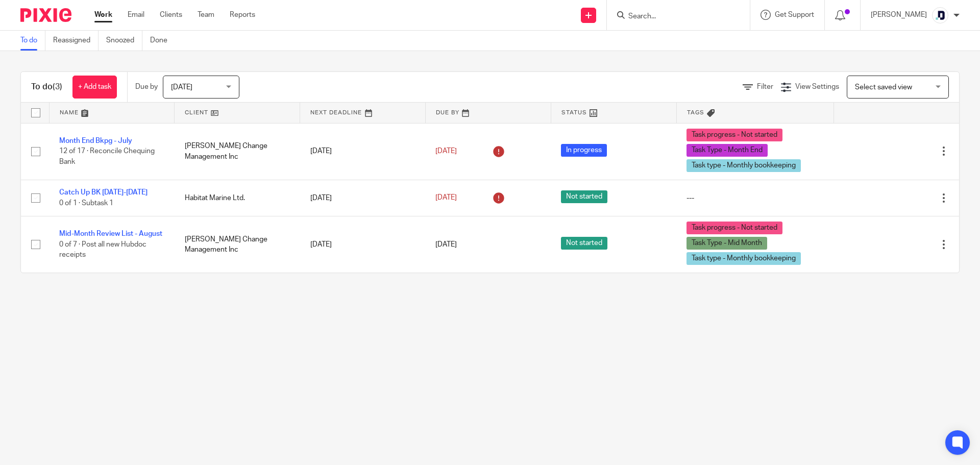 Image resolution: width=980 pixels, height=465 pixels. Describe the element at coordinates (47, 87) in the screenshot. I see `h1: To do` at that location.